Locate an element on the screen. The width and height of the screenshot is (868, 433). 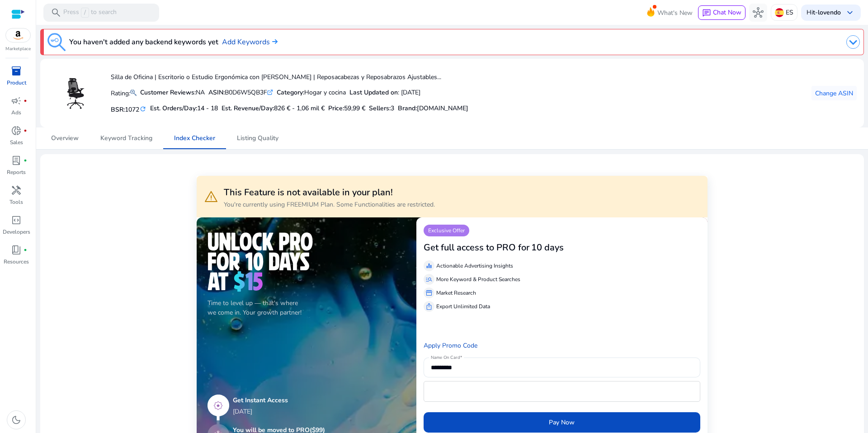
p: Press to search is located at coordinates (90, 13).